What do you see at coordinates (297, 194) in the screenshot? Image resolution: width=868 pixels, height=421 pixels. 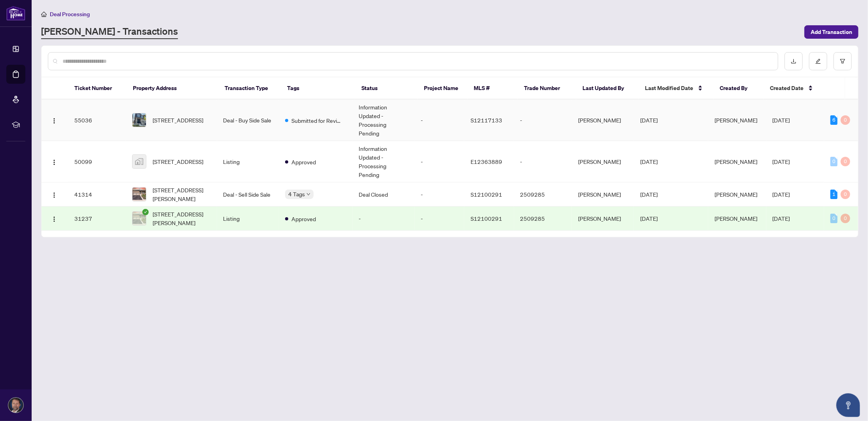 I see `span: 4 Tags` at bounding box center [297, 194].